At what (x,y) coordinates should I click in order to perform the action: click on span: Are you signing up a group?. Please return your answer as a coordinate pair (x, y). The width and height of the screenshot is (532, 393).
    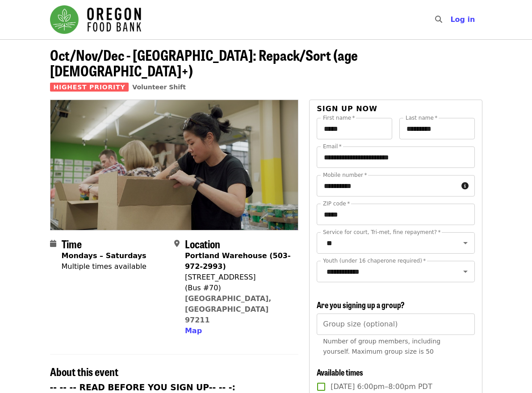
    Looking at the image, I should click on (360, 304).